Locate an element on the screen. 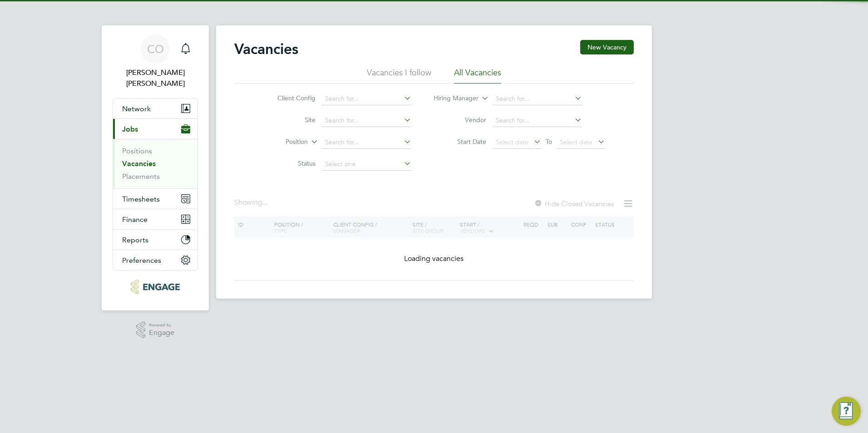  a: Go to home page is located at coordinates (155, 287).